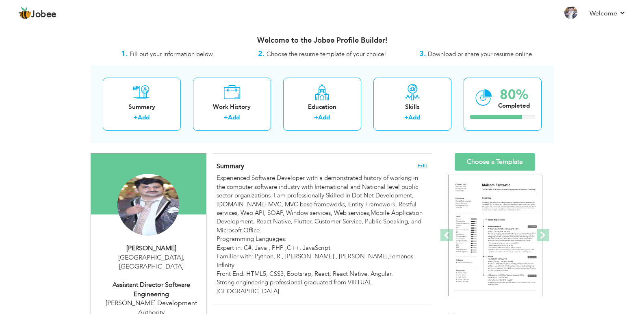 The height and width of the screenshot is (314, 644). I want to click on h3: Welcome to the Jobee Profile Builder!, so click(322, 41).